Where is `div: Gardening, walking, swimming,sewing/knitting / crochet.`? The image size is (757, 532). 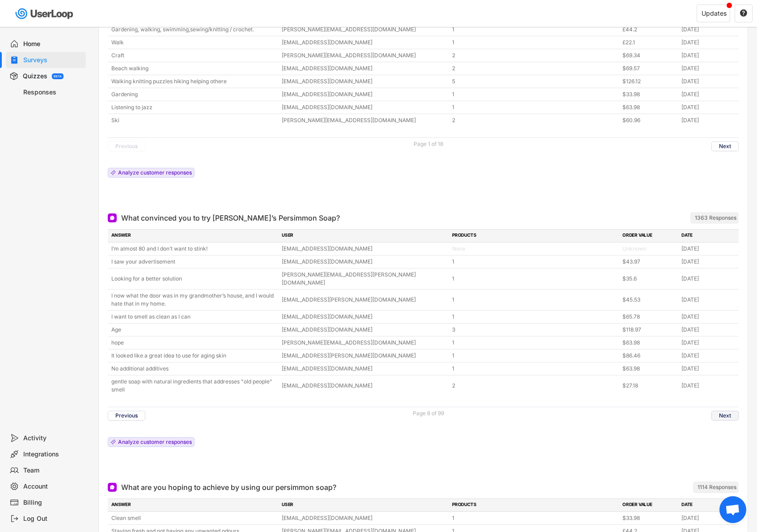 div: Gardening, walking, swimming,sewing/knitting / crochet. is located at coordinates (193, 29).